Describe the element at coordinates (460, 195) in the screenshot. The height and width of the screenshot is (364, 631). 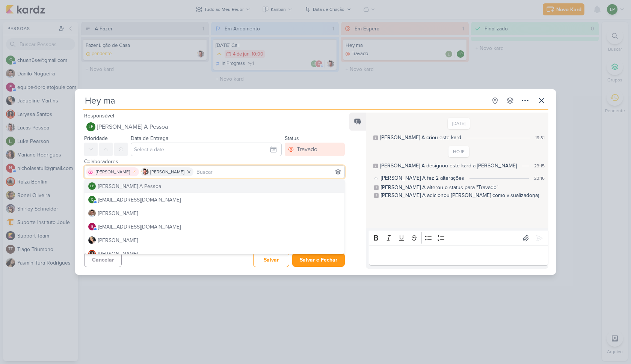
I see `div: Lucas A adicionou Luke como visualizador(a)` at that location.